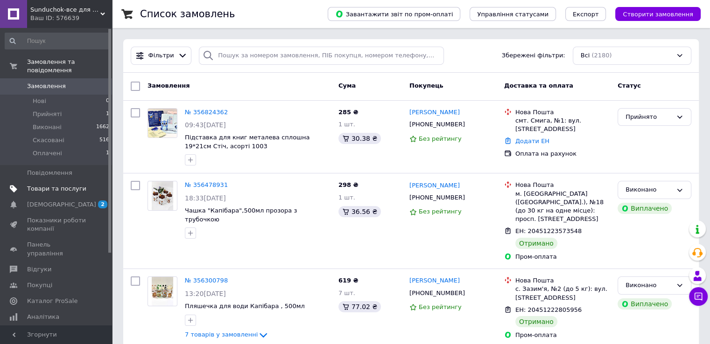 This screenshot has height=344, width=710. What do you see at coordinates (47, 127) in the screenshot?
I see `span: Виконані` at bounding box center [47, 127].